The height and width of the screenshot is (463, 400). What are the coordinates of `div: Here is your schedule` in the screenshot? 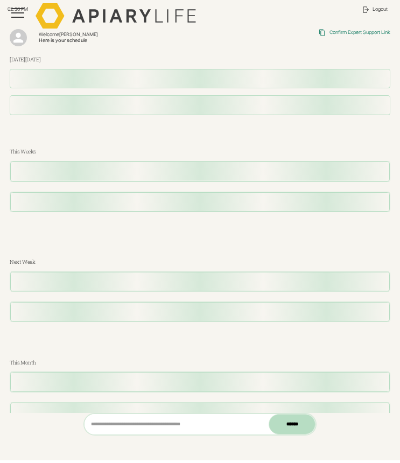 It's located at (126, 40).